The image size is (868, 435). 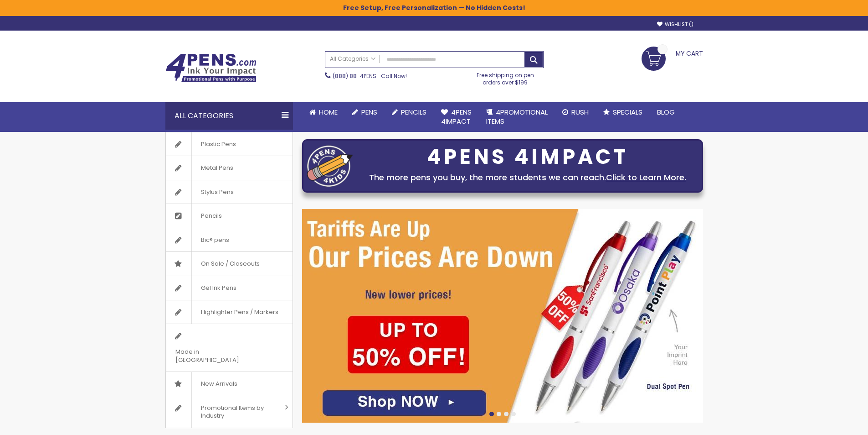 I want to click on img: /cheap-promotional-products.html, so click(x=503, y=316).